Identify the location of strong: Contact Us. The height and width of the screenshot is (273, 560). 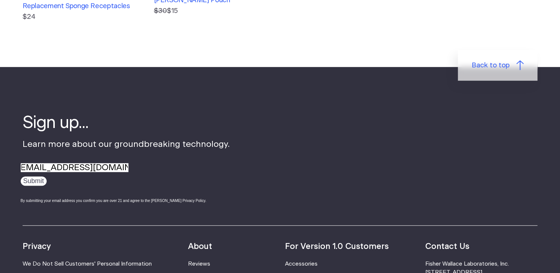
(446, 246).